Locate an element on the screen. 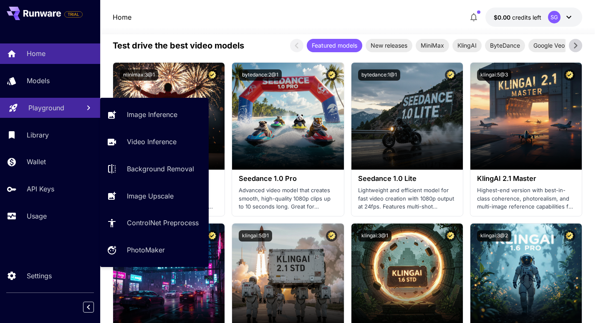  p: Advanced video model that creates smooth, high-quality 1080p clips up to 10 seconds long. Great f... is located at coordinates (288, 198).